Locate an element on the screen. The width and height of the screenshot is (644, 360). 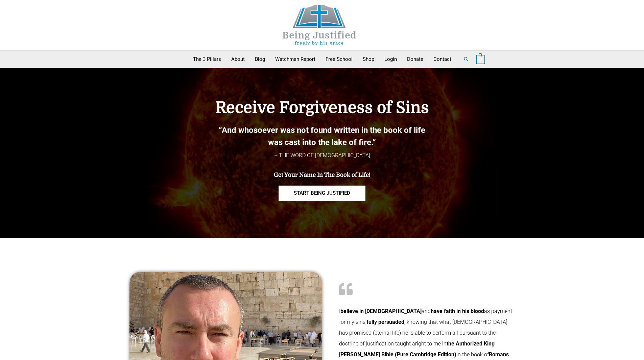
span: 0 is located at coordinates (480, 59).